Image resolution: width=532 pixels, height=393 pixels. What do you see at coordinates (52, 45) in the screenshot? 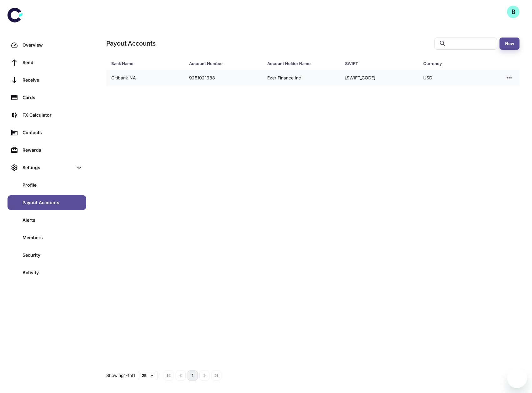
I see `div: Overview` at bounding box center [52, 45].